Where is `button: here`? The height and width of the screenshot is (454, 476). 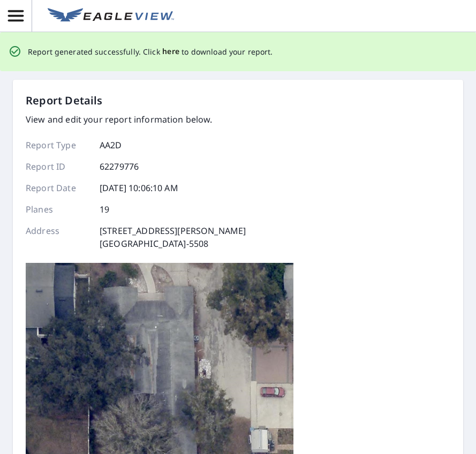
button: here is located at coordinates (171, 52).